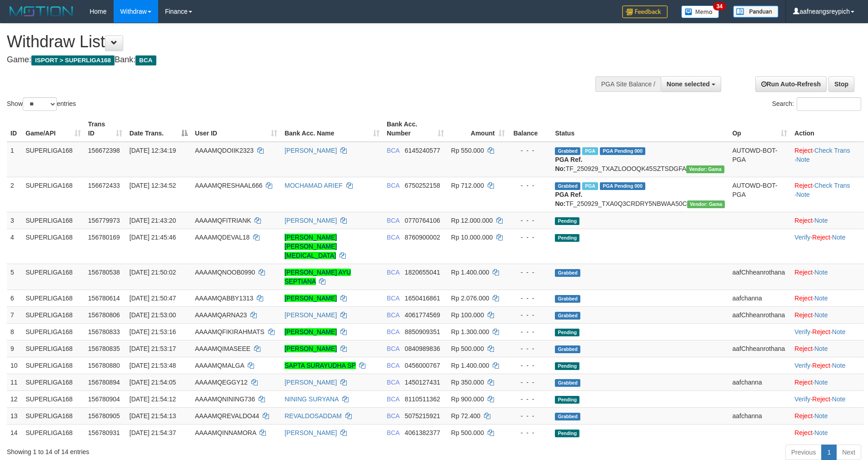  What do you see at coordinates (640, 194) in the screenshot?
I see `td: TF_250929_TXA0Q3CRDRY5NBWAA50C` at bounding box center [640, 194].